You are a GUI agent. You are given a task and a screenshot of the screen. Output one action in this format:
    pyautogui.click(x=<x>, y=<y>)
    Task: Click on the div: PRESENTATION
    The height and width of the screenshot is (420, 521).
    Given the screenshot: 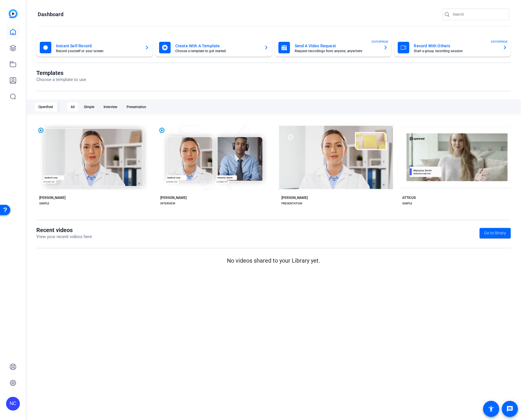 What is the action you would take?
    pyautogui.click(x=292, y=204)
    